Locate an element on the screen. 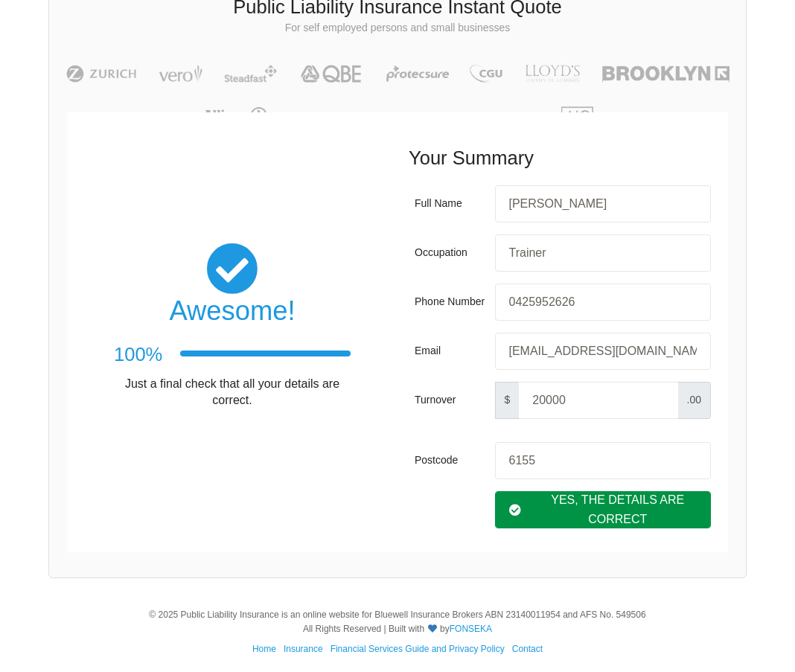  h3: 100% is located at coordinates (138, 355).